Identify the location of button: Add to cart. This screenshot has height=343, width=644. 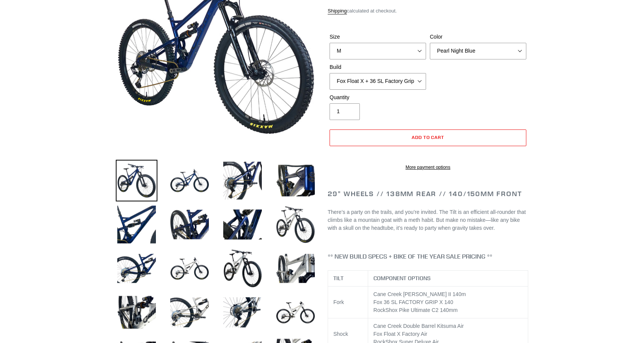
(428, 138).